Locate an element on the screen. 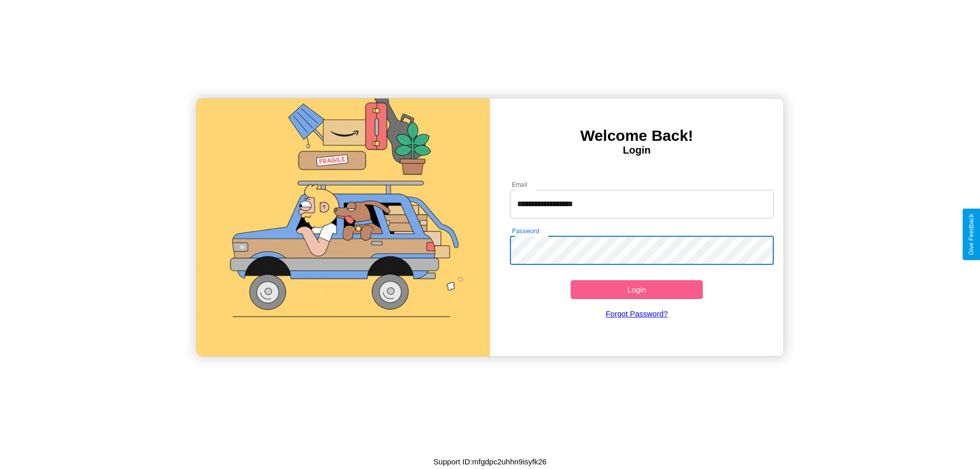  label: Email is located at coordinates (519, 184).